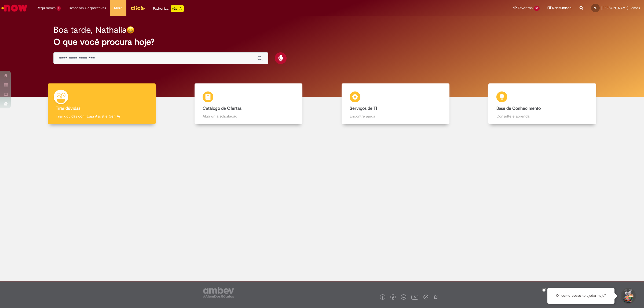  I want to click on img: happy-face.png, so click(131, 30).